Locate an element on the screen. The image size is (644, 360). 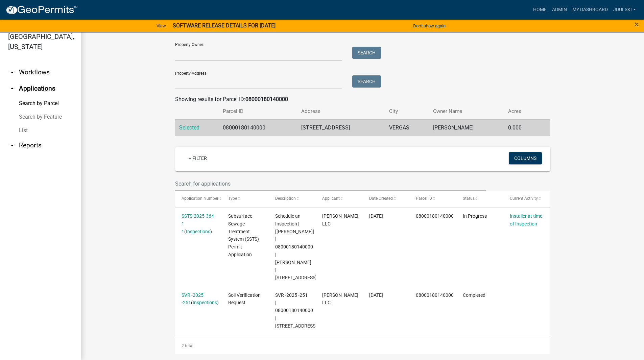
a: Selected is located at coordinates (189, 127).